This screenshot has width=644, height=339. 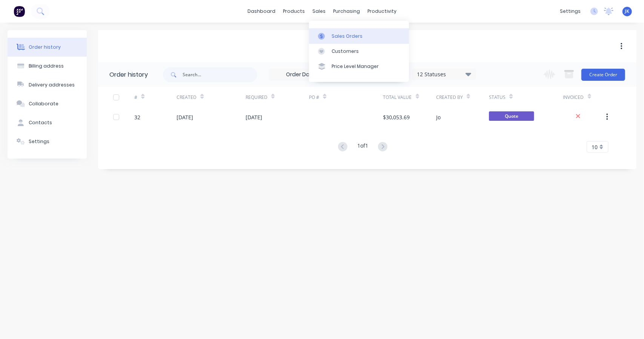 I want to click on div: Delivery addresses, so click(x=51, y=85).